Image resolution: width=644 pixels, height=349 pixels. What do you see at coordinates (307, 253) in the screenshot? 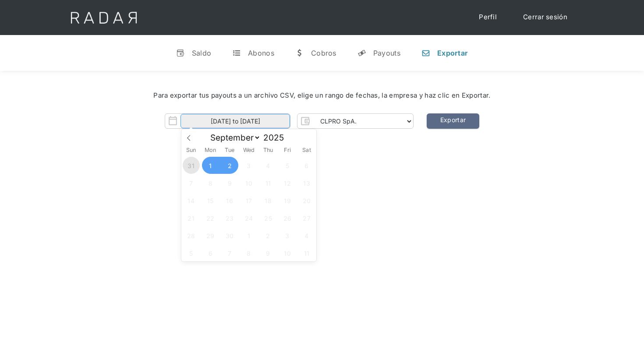
I see `span: October 11, 2025` at bounding box center [307, 253].